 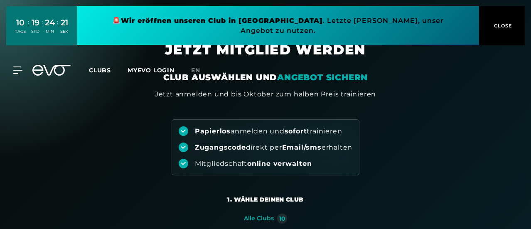 What do you see at coordinates (201, 70) in the screenshot?
I see `a: en` at bounding box center [201, 70].